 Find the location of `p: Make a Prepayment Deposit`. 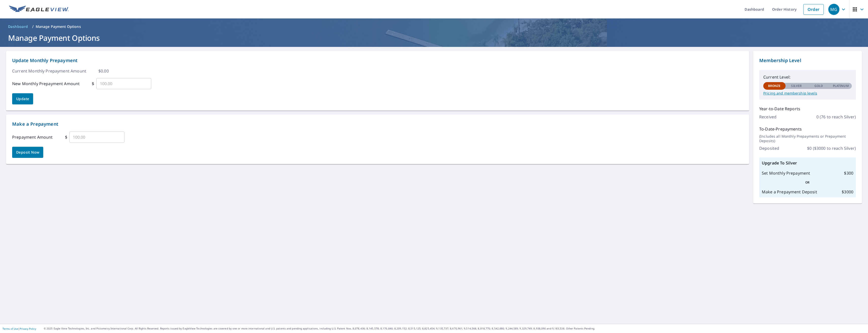

p: Make a Prepayment Deposit is located at coordinates (789, 192).